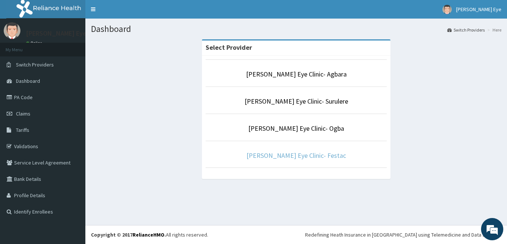  What do you see at coordinates (229, 47) in the screenshot?
I see `strong: Select Provider` at bounding box center [229, 47].